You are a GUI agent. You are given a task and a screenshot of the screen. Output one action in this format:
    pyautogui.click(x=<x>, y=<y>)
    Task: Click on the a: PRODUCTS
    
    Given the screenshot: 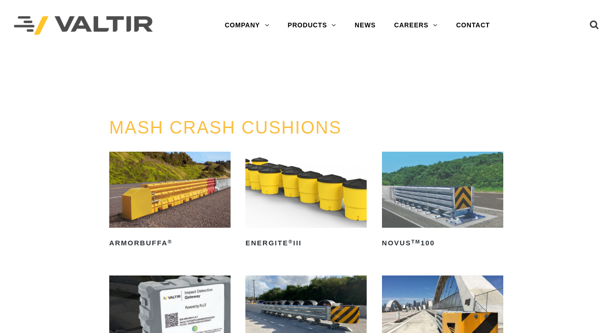 What is the action you would take?
    pyautogui.click(x=312, y=25)
    